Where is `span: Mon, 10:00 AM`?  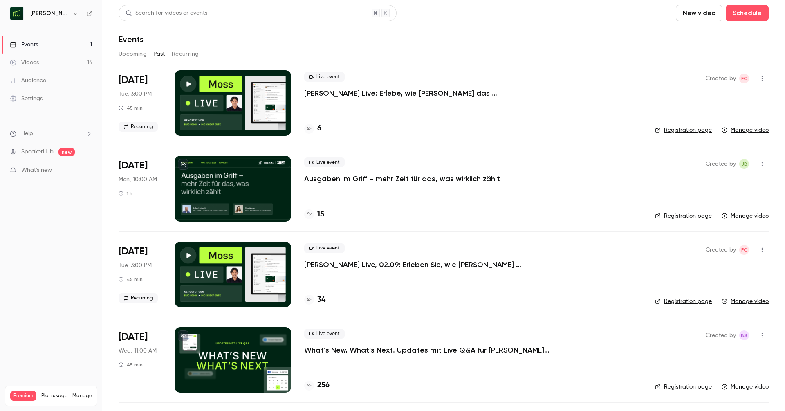 span: Mon, 10:00 AM is located at coordinates (138, 180).